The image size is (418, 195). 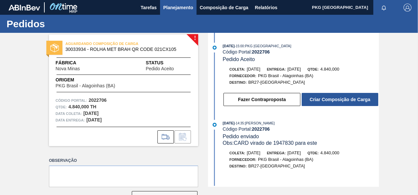 I want to click on span: Obs: CARD virado de 1947830 para este, so click(x=270, y=143).